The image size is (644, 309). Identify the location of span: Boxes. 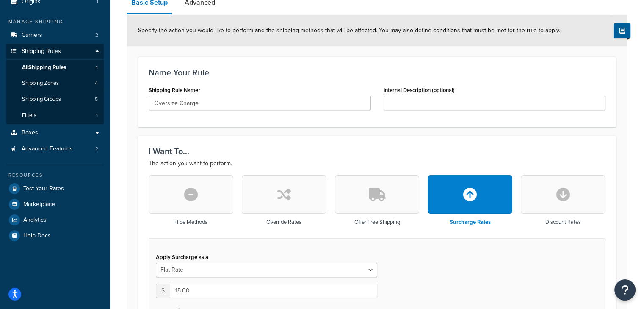
(30, 133).